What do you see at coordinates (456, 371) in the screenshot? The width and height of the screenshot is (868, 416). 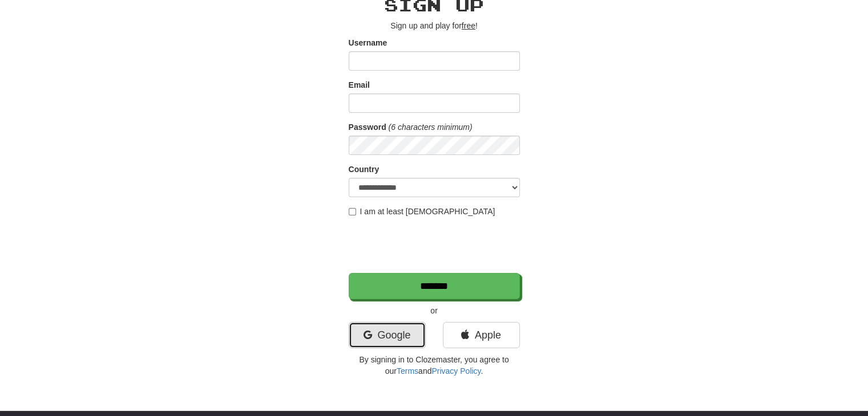 I see `a: Privacy Policy` at bounding box center [456, 371].